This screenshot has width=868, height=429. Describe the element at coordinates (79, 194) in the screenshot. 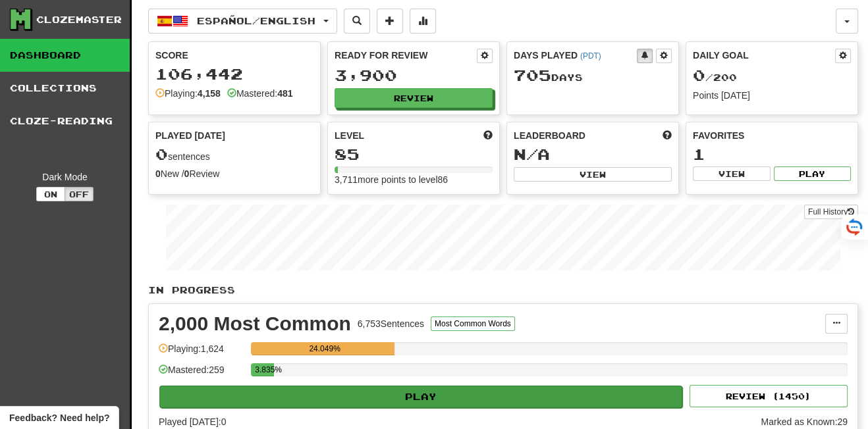

I see `button: Off` at that location.